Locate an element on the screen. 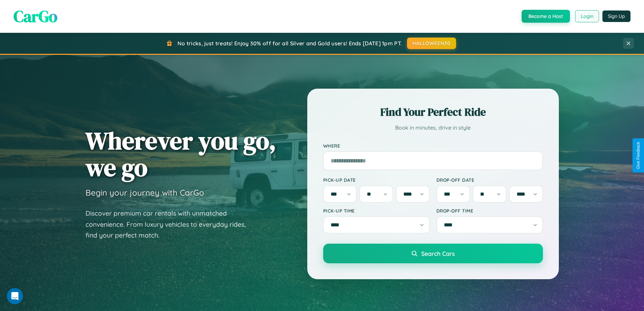 The width and height of the screenshot is (644, 311). p: Book in minutes, drive in style is located at coordinates (433, 127).